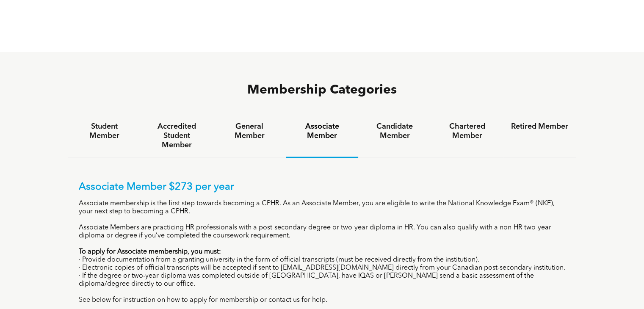 Image resolution: width=644 pixels, height=309 pixels. What do you see at coordinates (322, 208) in the screenshot?
I see `p: Associate membership is the first step towards becoming a CPHR. As an Associate Member, you are e...` at bounding box center [322, 208].